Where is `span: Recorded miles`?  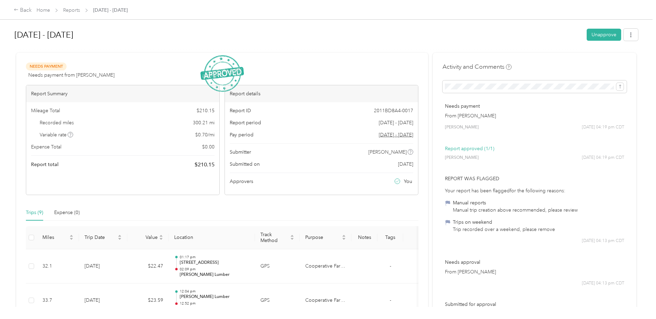
span: Recorded miles is located at coordinates (57, 123).